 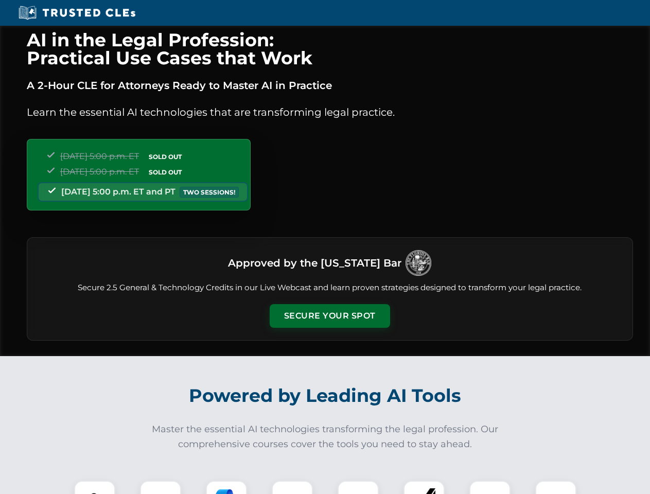 What do you see at coordinates (418, 263) in the screenshot?
I see `img: Logo` at bounding box center [418, 263].